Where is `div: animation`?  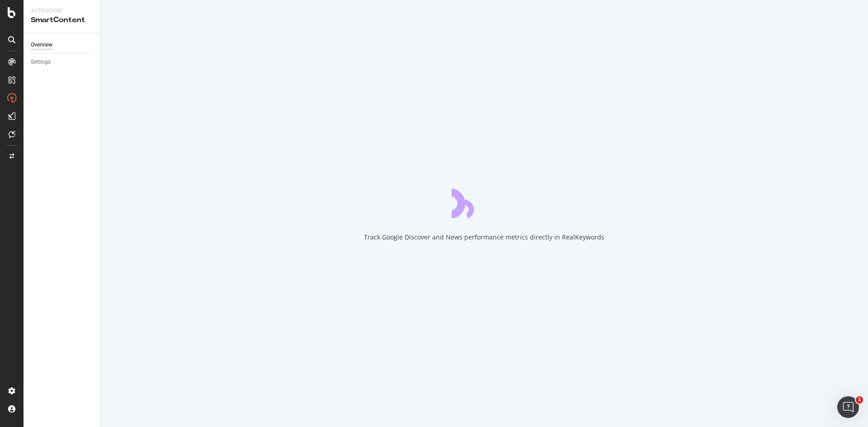 div: animation is located at coordinates (484, 202).